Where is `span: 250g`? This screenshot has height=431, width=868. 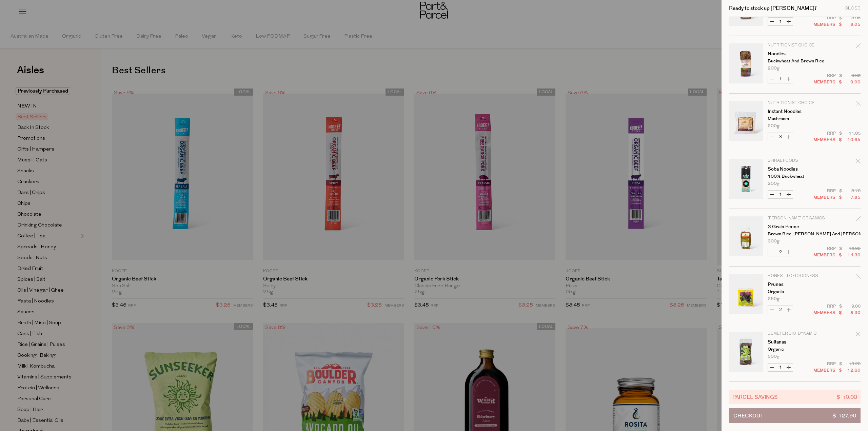 span: 250g is located at coordinates (774, 299).